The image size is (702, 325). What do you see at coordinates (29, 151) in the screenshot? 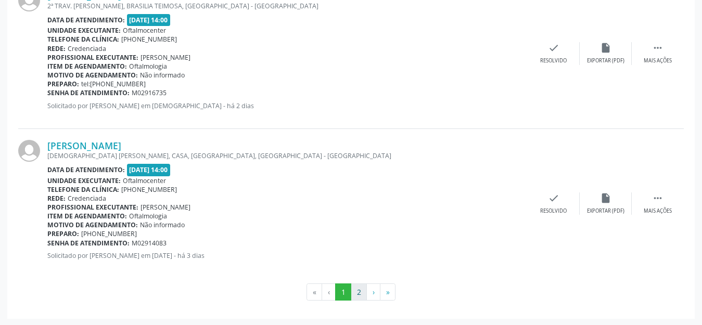
I see `img: img` at bounding box center [29, 151].